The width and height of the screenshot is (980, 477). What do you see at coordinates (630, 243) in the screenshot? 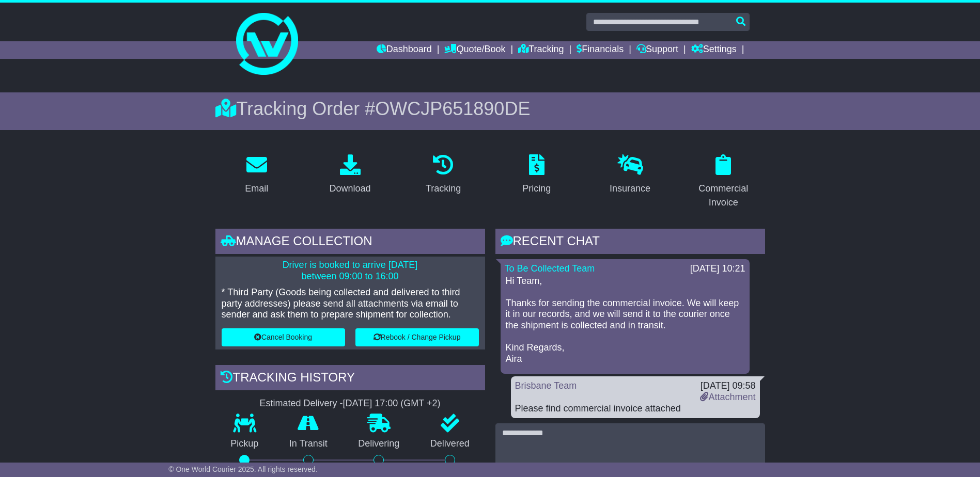
I see `div: RECENT CHAT` at bounding box center [630, 243].